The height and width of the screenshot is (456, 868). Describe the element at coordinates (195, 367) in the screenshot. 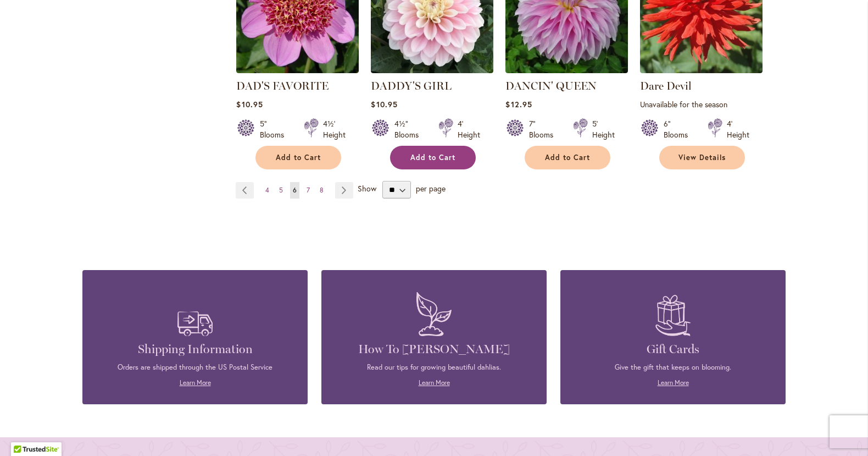

I see `p: Orders are shipped through the US Postal Service` at that location.